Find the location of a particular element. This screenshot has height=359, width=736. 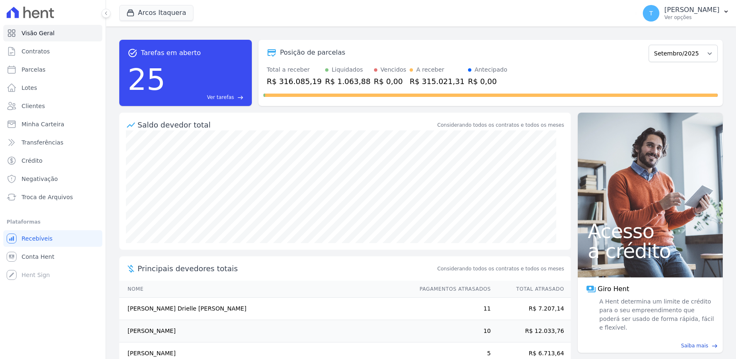

a: Transferências is located at coordinates (53, 143).